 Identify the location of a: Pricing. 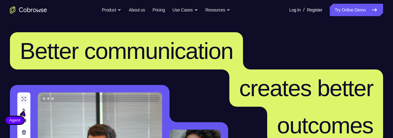
(158, 10).